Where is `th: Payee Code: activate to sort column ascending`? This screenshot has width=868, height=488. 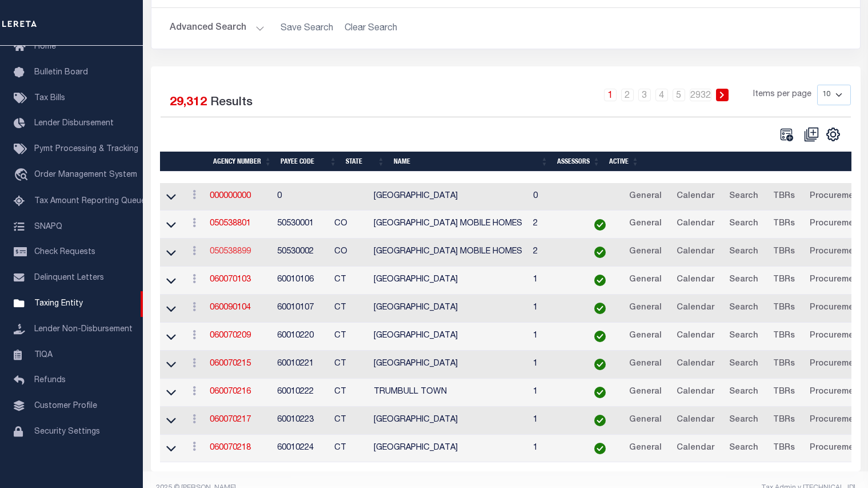 th: Payee Code: activate to sort column ascending is located at coordinates (309, 161).